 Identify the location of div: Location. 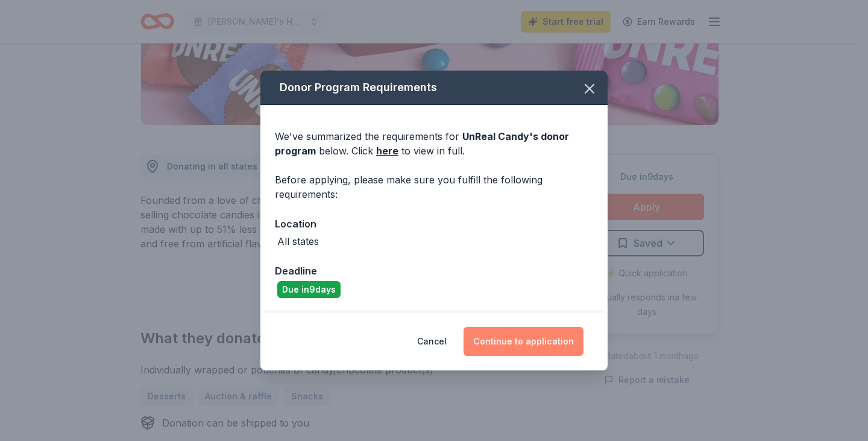
(434, 223).